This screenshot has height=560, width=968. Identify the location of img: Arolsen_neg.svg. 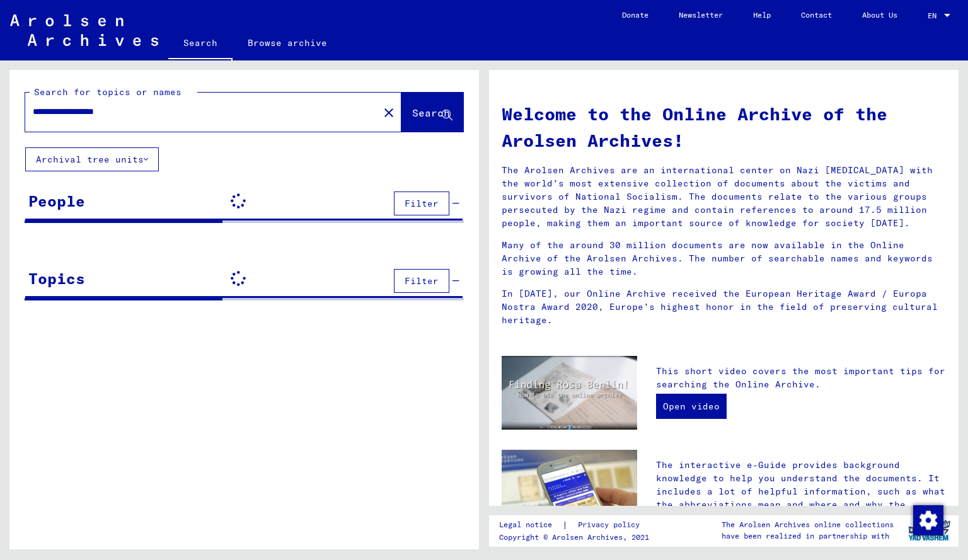
(84, 31).